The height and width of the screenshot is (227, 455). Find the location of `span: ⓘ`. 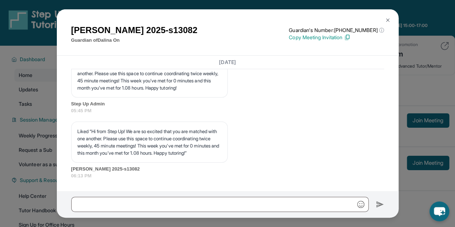

span: ⓘ is located at coordinates (381, 30).